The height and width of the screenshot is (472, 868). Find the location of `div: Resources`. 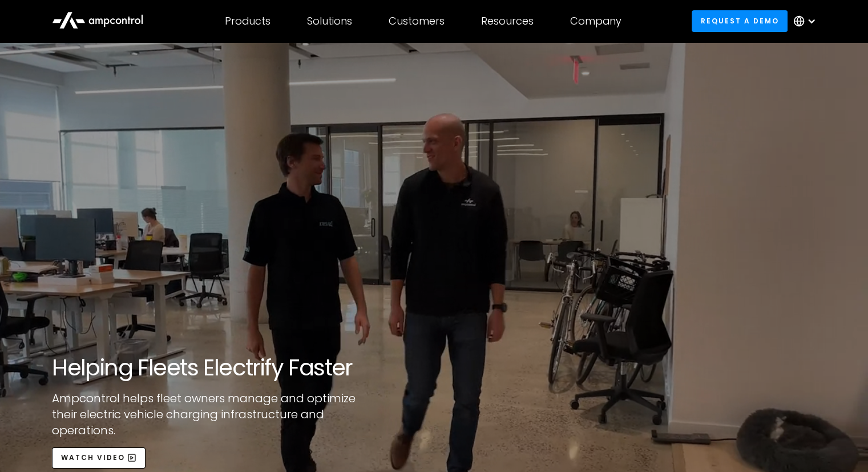

div: Resources is located at coordinates (507, 21).